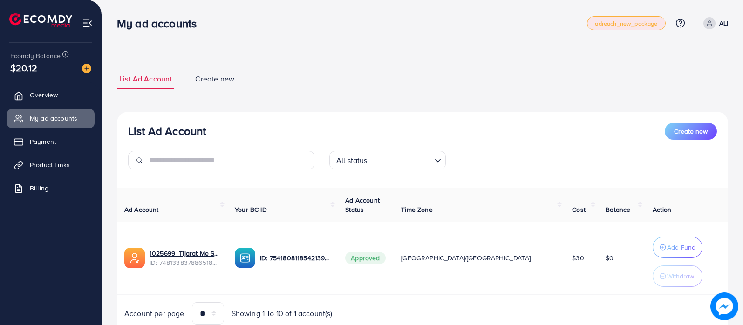  What do you see at coordinates (51, 95) in the screenshot?
I see `a: Overview` at bounding box center [51, 95].